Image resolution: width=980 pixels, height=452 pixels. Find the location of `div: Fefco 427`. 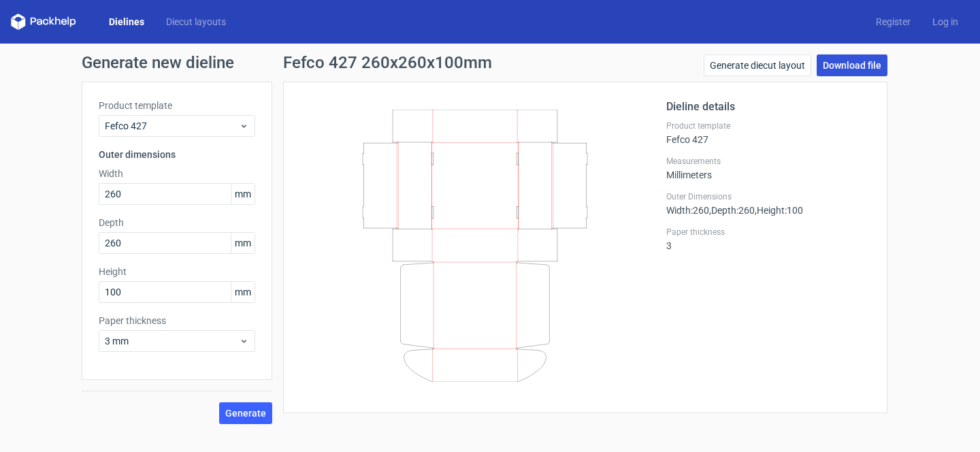

div: Fefco 427 is located at coordinates (768, 133).